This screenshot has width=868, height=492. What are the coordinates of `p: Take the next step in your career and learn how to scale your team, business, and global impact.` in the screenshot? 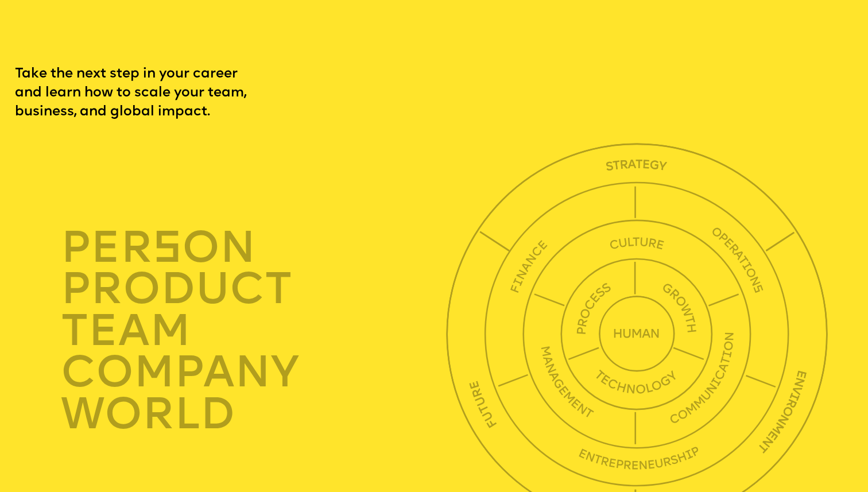 It's located at (149, 94).